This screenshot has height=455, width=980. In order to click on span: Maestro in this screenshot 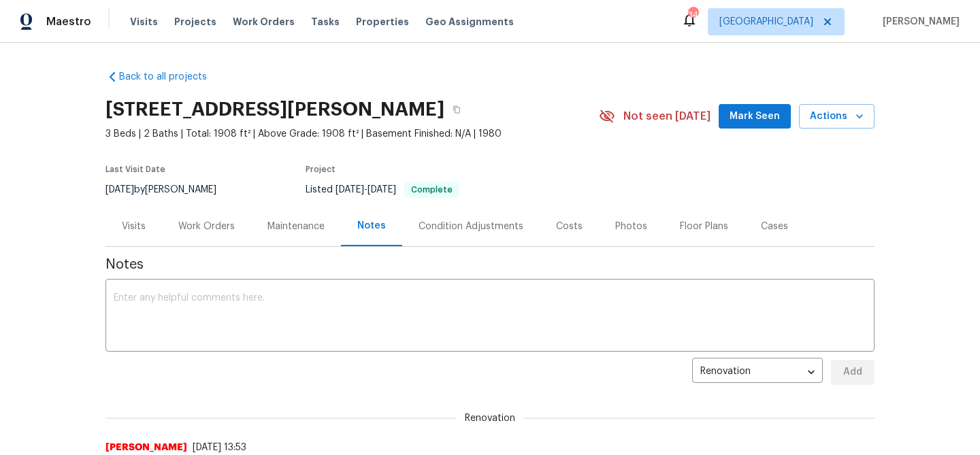, I will do `click(69, 22)`.